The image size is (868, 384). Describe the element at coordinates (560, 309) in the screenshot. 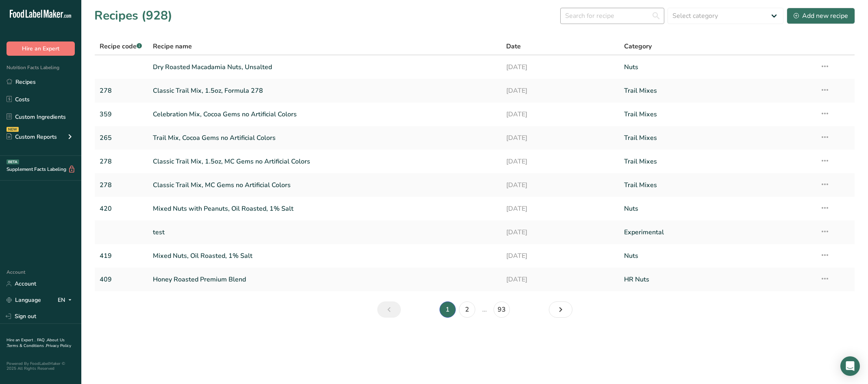

I see `a: Next page` at that location.